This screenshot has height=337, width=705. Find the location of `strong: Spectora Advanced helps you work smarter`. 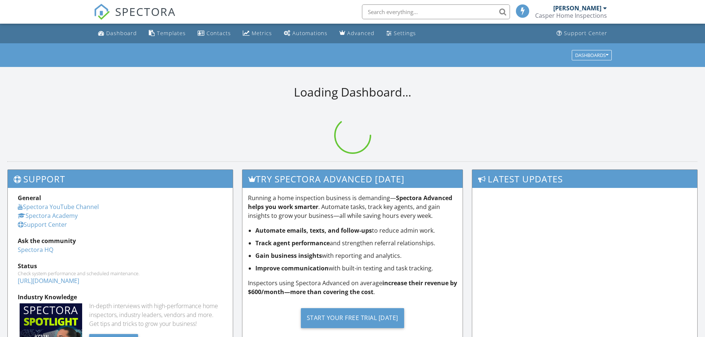

strong: Spectora Advanced helps you work smarter is located at coordinates (350, 202).